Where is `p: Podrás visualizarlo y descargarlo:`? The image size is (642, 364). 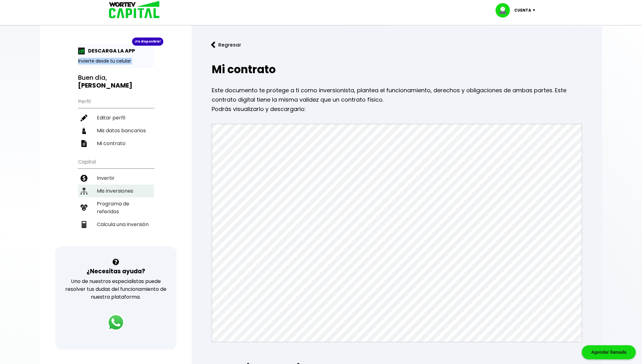
p: Podrás visualizarlo y descargarlo: is located at coordinates (397, 109).